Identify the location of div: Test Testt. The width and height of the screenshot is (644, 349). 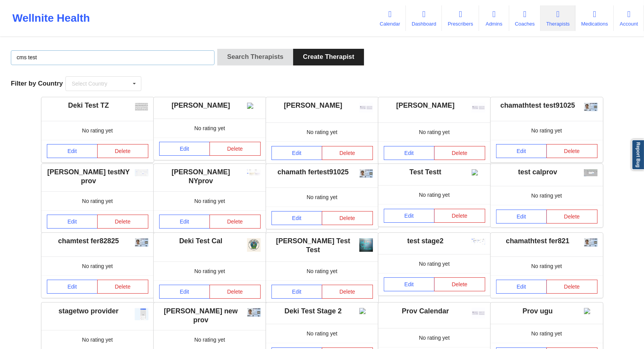
(434, 172).